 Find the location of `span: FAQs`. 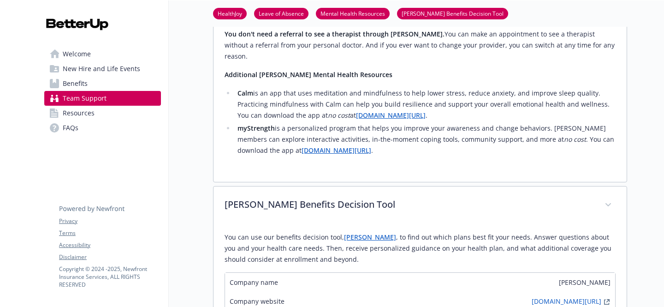

span: FAQs is located at coordinates (71, 128).